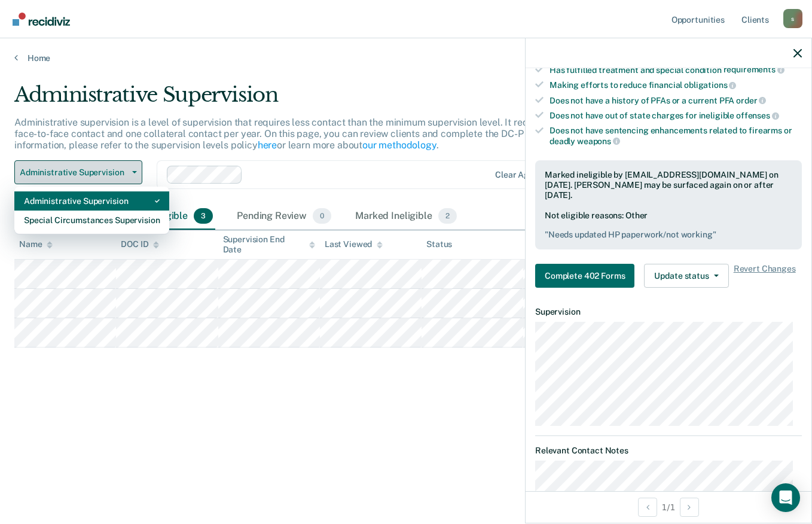 This screenshot has height=524, width=812. What do you see at coordinates (439, 244) in the screenshot?
I see `div: Status` at bounding box center [439, 244].